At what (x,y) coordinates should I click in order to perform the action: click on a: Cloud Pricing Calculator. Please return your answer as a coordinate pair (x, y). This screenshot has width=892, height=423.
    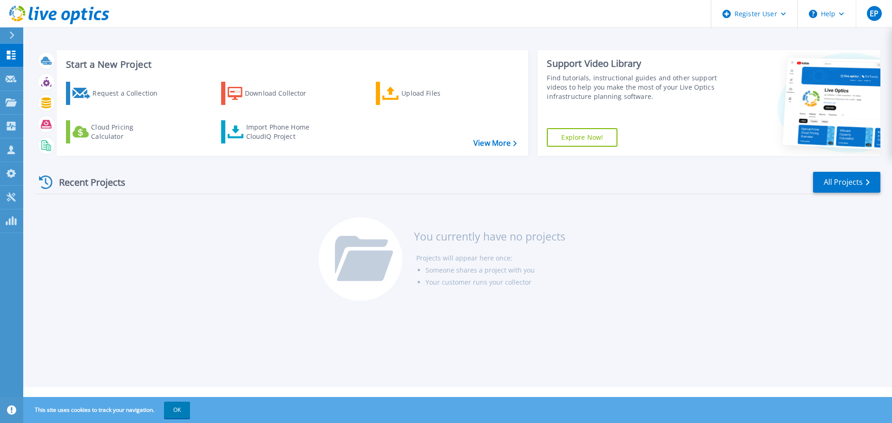
    Looking at the image, I should click on (118, 132).